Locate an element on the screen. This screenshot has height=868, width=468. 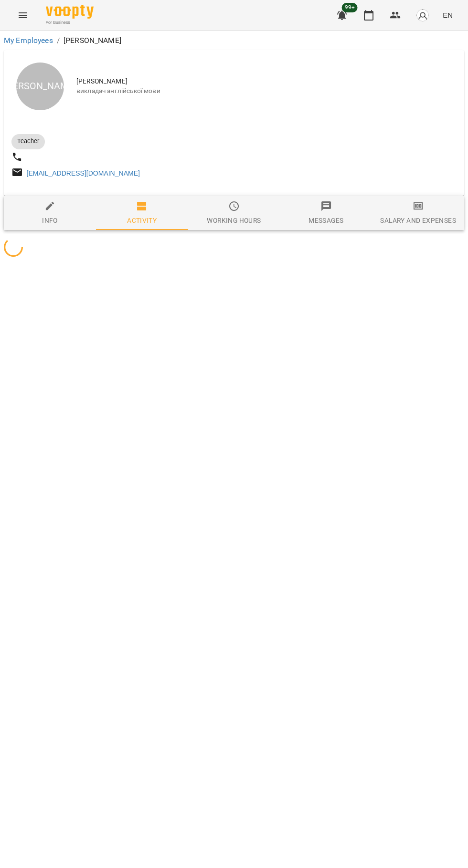
div: Salary and Expenses is located at coordinates (418, 220).